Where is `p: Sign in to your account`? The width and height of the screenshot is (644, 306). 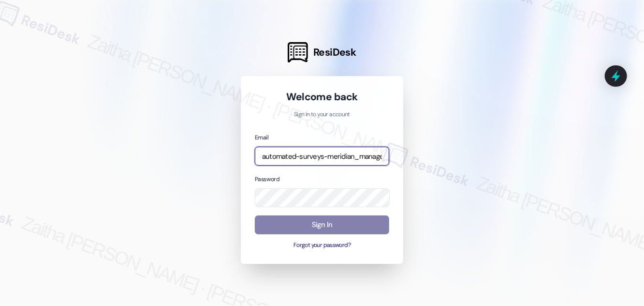 p: Sign in to your account is located at coordinates (322, 115).